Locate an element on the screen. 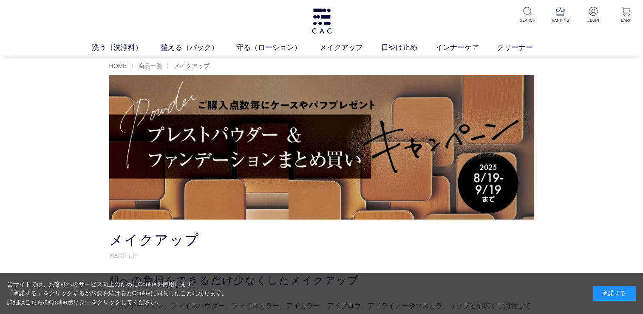  a: SEARCH is located at coordinates (527, 15).